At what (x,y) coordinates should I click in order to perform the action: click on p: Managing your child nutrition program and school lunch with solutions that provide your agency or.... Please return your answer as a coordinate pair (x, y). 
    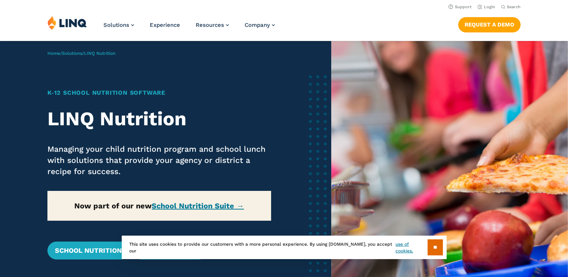
    Looking at the image, I should click on (159, 161).